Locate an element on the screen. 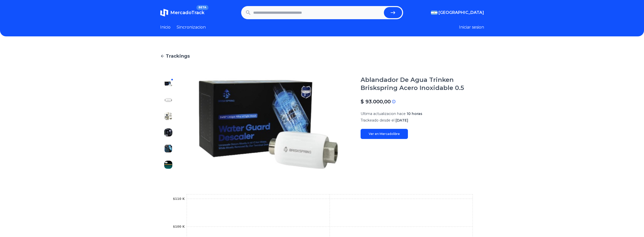 This screenshot has width=644, height=237. p: $ 93.000,00 is located at coordinates (376, 101).